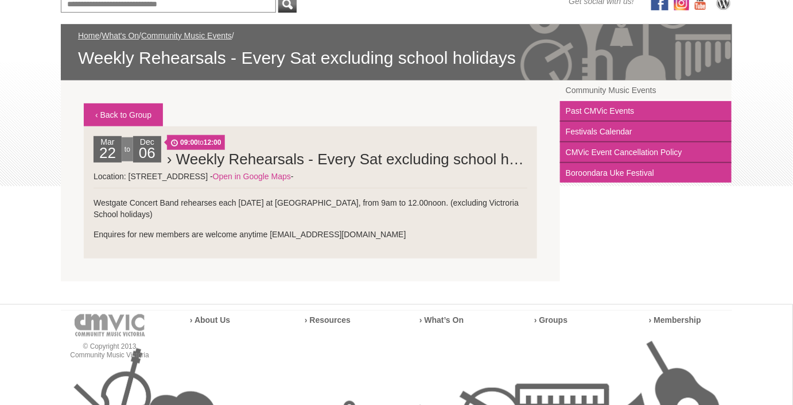  Describe the element at coordinates (210, 320) in the screenshot. I see `a: › About Us` at that location.